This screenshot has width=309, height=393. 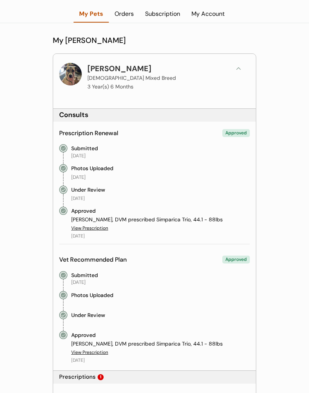 What do you see at coordinates (101, 377) in the screenshot?
I see `div: 1` at bounding box center [101, 377].